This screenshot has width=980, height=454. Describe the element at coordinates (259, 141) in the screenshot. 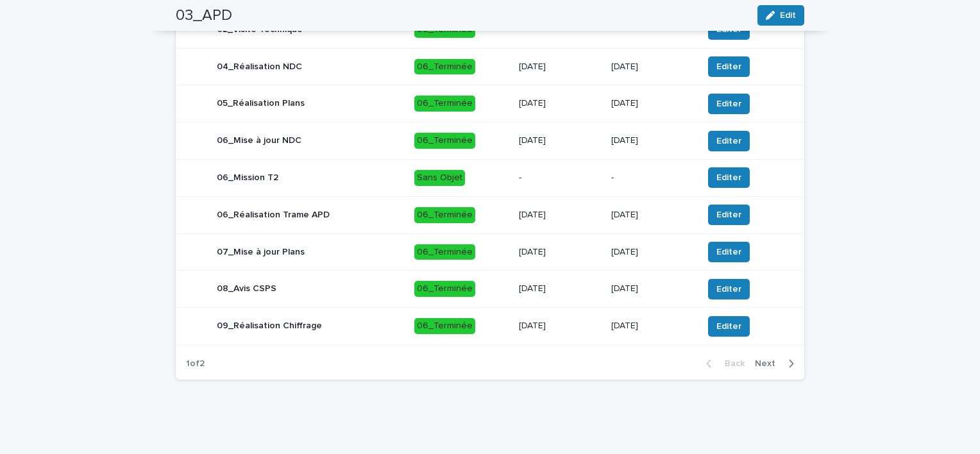

I see `p: 06_Mise à jour NDC` at that location.